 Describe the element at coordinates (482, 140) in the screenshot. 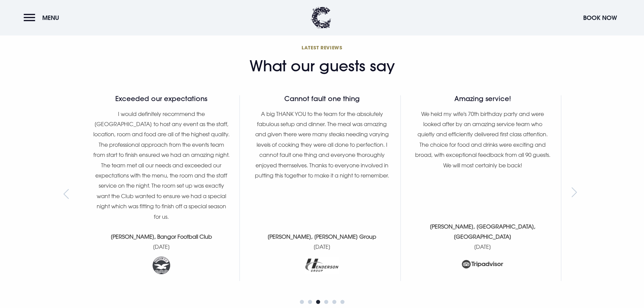

I see `p: We held my wife's 70th birthday party and were looked after by an amazing service team who quietl...` at that location.